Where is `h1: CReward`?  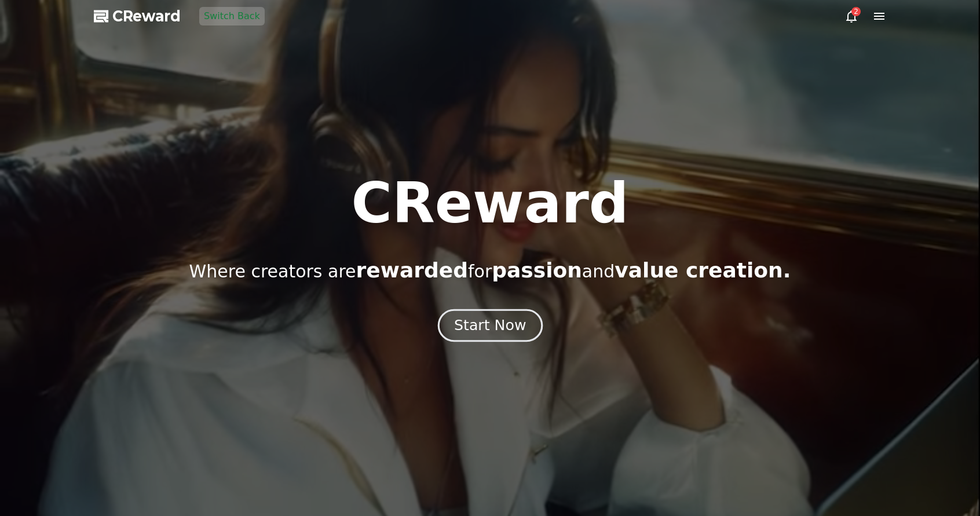 h1: CReward is located at coordinates (490, 203).